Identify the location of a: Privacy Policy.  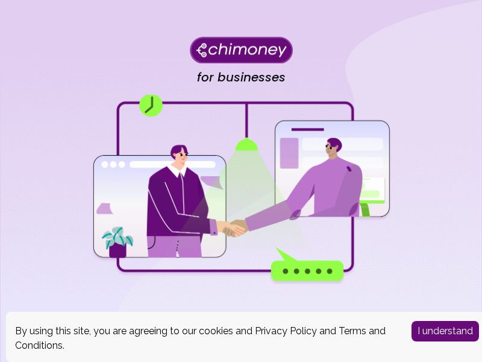
(286, 330).